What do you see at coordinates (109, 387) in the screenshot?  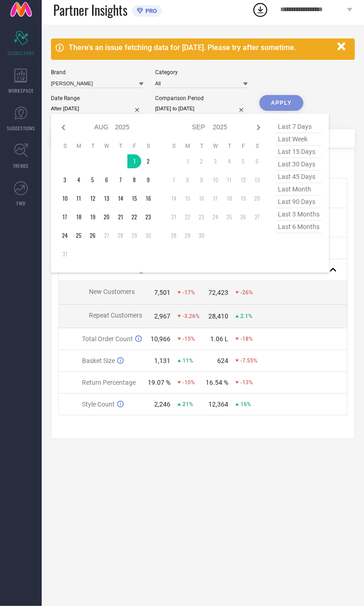 I see `span: Return Percentage` at bounding box center [109, 387].